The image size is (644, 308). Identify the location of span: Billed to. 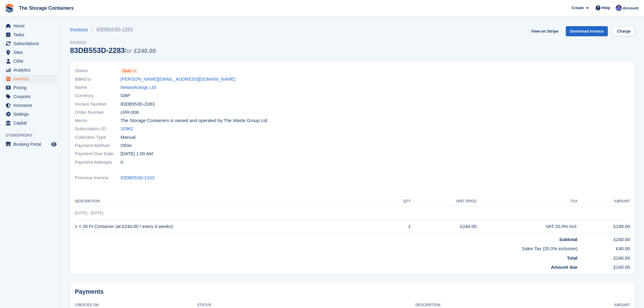
(98, 79).